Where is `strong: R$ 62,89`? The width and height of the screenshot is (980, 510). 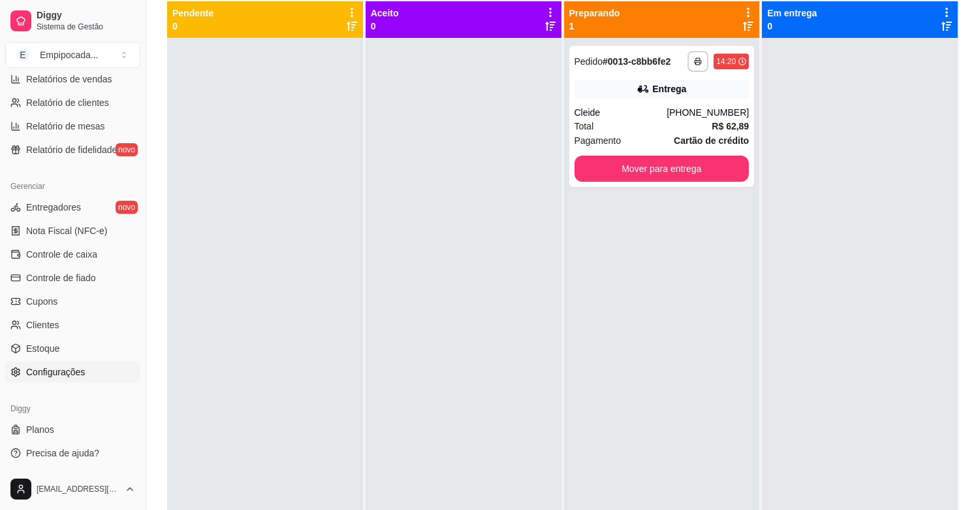
strong: R$ 62,89 is located at coordinates (730, 126).